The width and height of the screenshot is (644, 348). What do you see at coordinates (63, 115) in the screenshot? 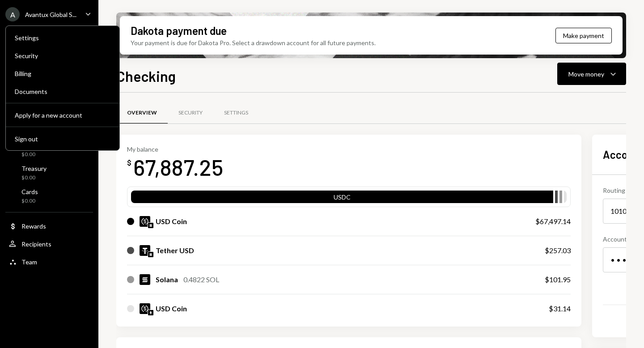
I see `div: Apply for a new account` at bounding box center [63, 115].